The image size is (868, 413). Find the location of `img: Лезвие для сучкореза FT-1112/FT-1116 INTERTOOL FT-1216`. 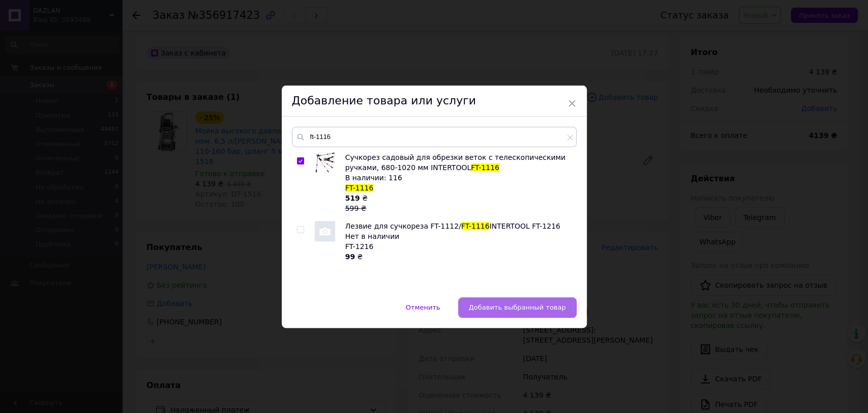

img: Лезвие для сучкореза FT-1112/FT-1116 INTERTOOL FT-1216 is located at coordinates (325, 231).